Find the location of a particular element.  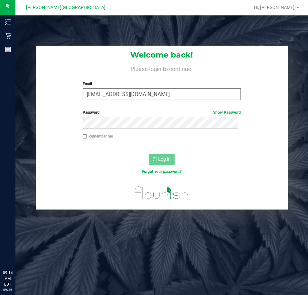

p: 09:14 AM EDT is located at coordinates (8, 278).